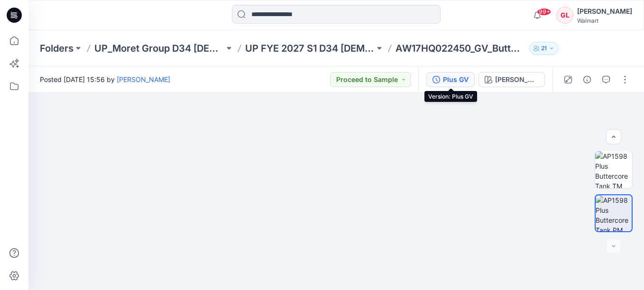 This screenshot has height=290, width=644. Describe the element at coordinates (336, 168) in the screenshot. I see `img: eyJhbGciOiJIUzI1NiIsImtpZCI6IjAiLCJzbHQiOiJzZXMiLCJ0eXAiOiJKV1QifQ.eyJkYXRhIjp7InR5cGUiOiJzdG9yYW...` at that location.